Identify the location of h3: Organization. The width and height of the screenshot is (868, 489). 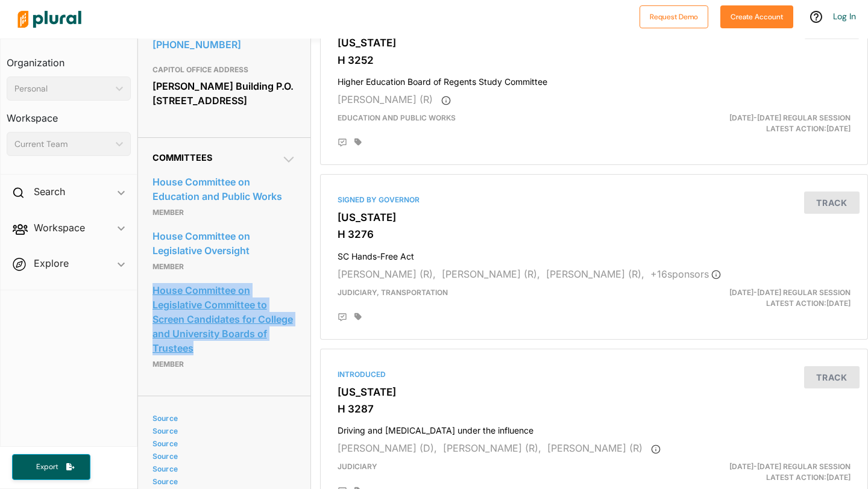
(69, 58).